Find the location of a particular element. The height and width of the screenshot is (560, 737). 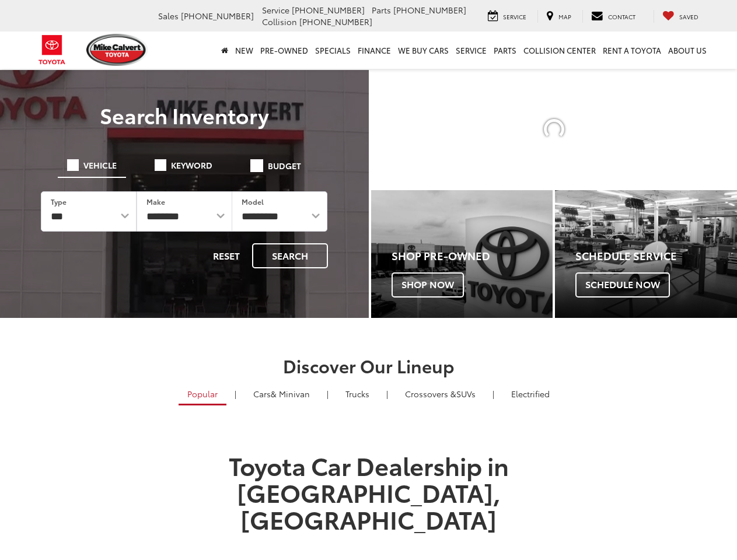

h2: Discover Our Lineup is located at coordinates (369, 365).